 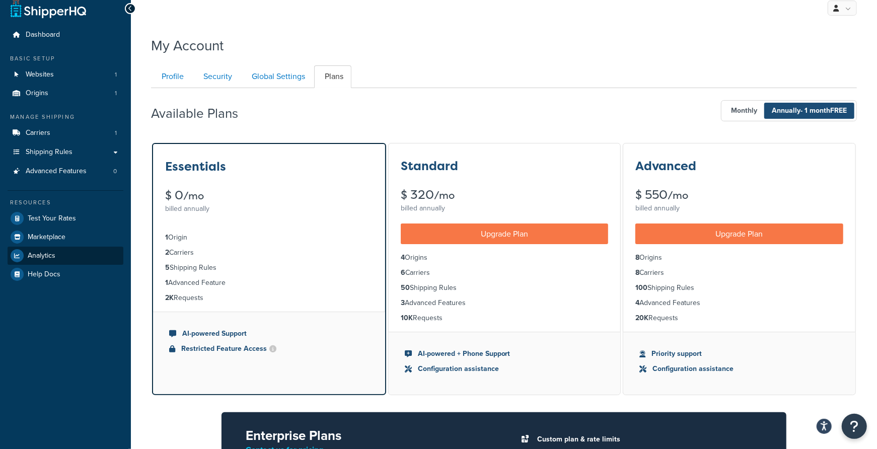 What do you see at coordinates (333, 77) in the screenshot?
I see `a: Plans` at bounding box center [333, 77].